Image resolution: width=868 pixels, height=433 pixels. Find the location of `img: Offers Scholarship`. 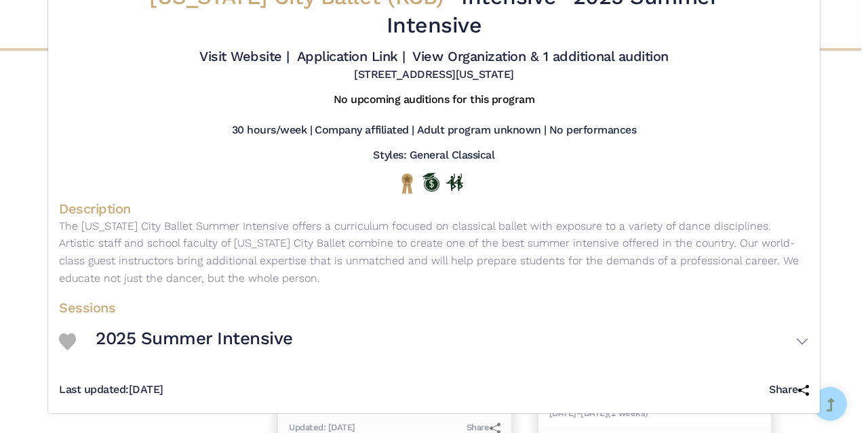

img: Offers Scholarship is located at coordinates (431, 182).